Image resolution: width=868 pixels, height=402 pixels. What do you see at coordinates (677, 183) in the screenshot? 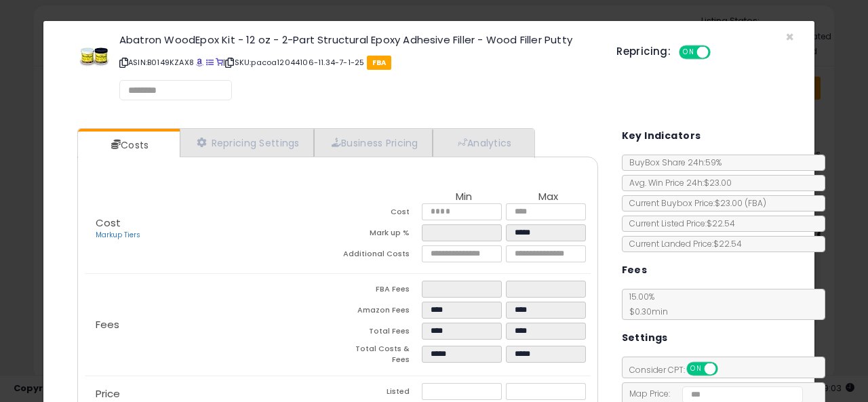
I see `span: Avg. Win Price 24h: $23.00` at bounding box center [677, 183].